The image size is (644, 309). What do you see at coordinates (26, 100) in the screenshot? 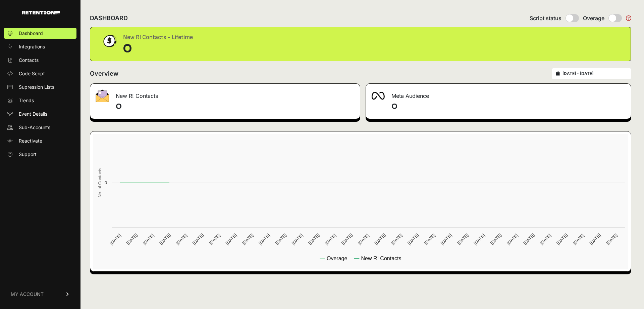
I see `span: Trends` at bounding box center [26, 100].